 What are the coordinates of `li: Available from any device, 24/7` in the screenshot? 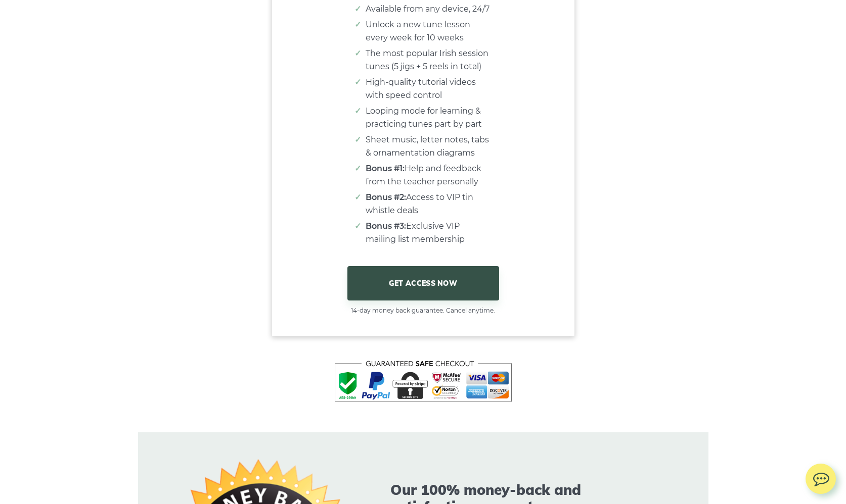 It's located at (428, 9).